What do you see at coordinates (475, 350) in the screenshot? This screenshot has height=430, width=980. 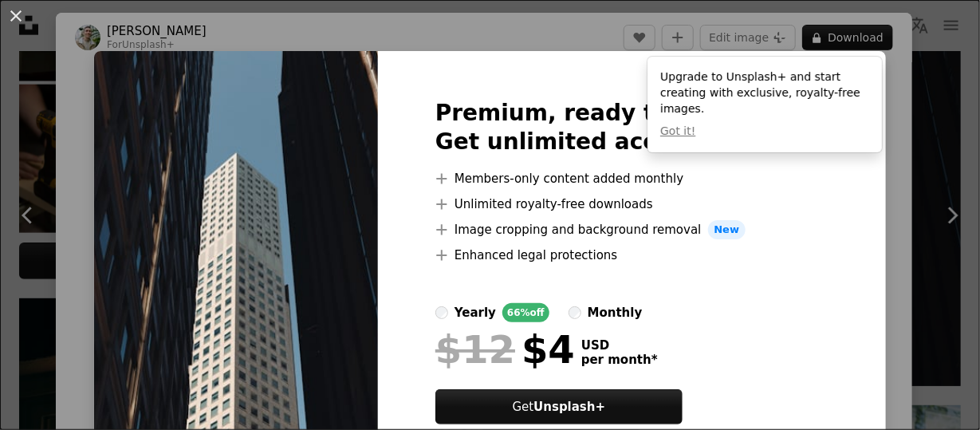 I see `span: $12` at bounding box center [475, 350].